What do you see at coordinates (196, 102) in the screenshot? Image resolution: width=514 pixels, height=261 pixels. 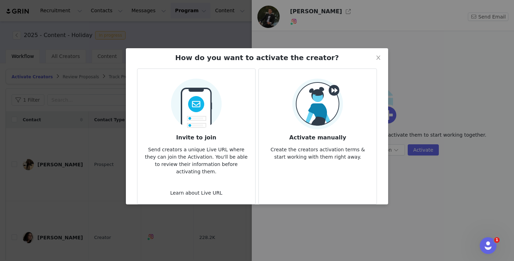 I see `img: Send Email` at bounding box center [196, 102].